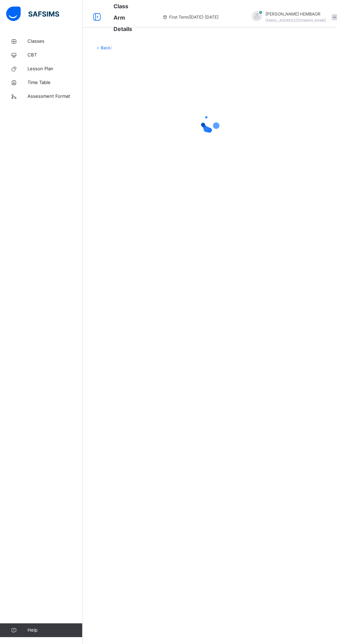  Describe the element at coordinates (55, 83) in the screenshot. I see `span: Time Table` at that location.